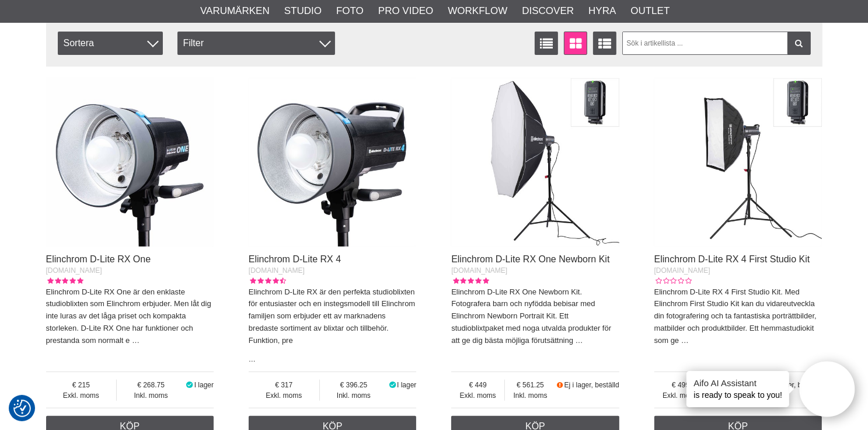  I want to click on img: Elinchrom D-Lite RX 4, so click(333, 163).